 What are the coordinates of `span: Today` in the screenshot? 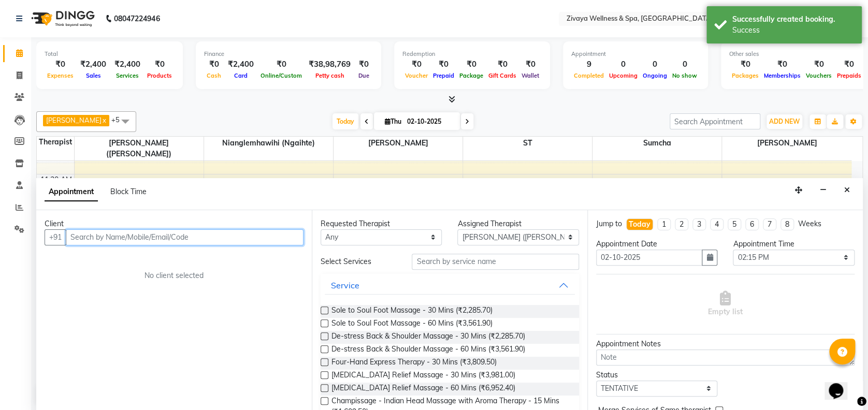 It's located at (346, 121).